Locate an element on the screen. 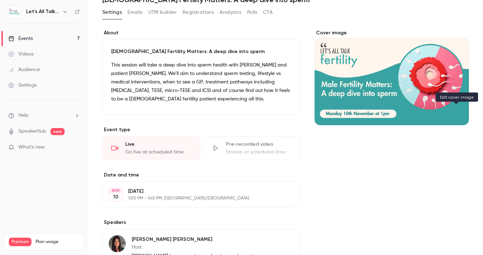 The height and width of the screenshot is (255, 483). button: Emails is located at coordinates (135, 12).